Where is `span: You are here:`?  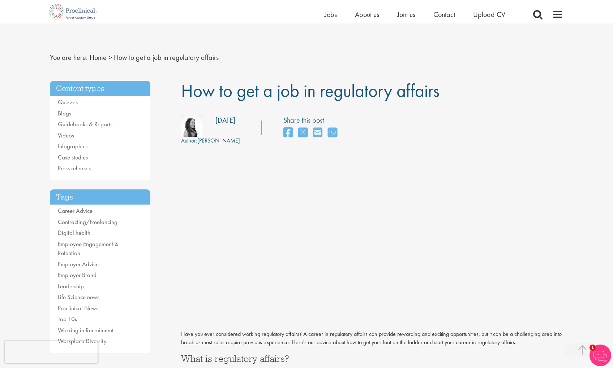 span: You are here: is located at coordinates (69, 57).